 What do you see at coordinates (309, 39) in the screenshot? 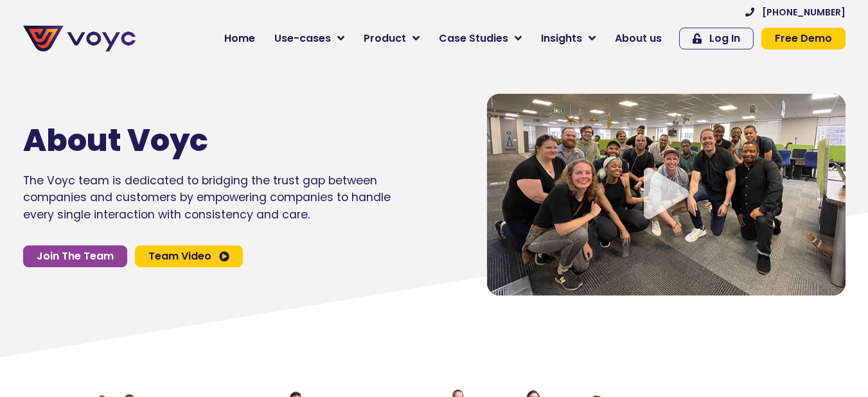
I see `a: Use-cases` at bounding box center [309, 39].